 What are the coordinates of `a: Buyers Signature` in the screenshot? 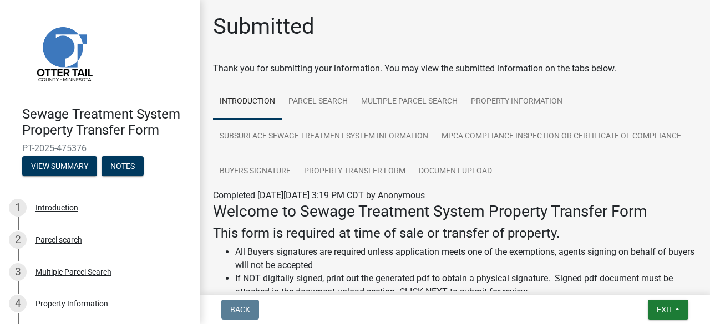 It's located at (255, 172).